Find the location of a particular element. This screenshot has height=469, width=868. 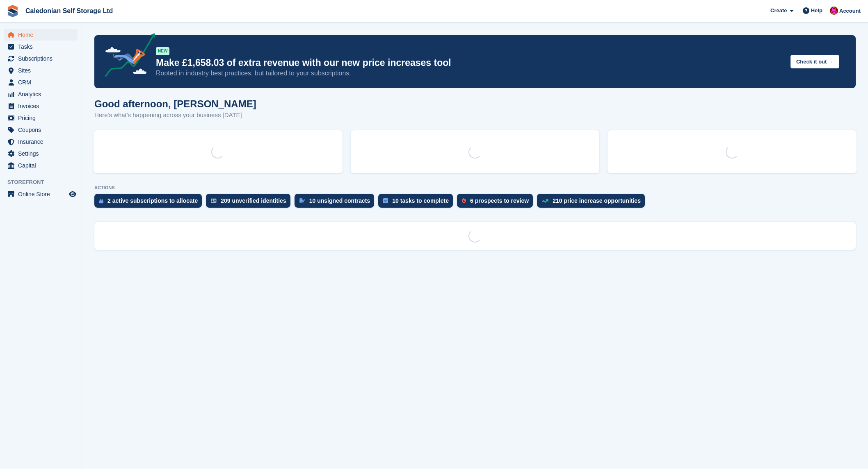

img: task-75834270c22a3079a89374b754ae025e5fb1db73e45f91037f5363f120a921f8.svg is located at coordinates (385, 201).